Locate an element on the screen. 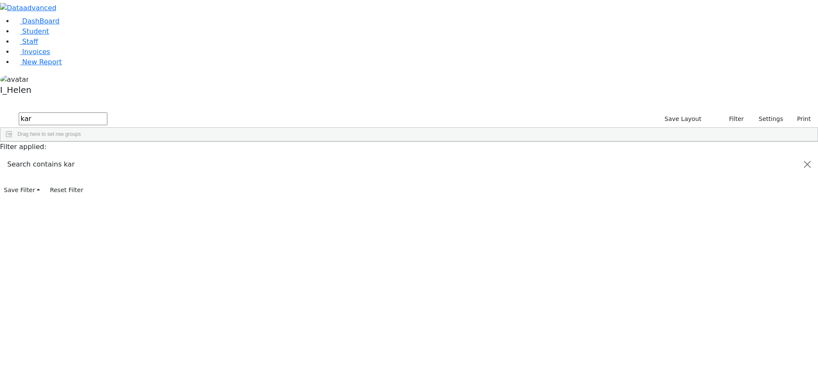  span: Invoices is located at coordinates (36, 52).